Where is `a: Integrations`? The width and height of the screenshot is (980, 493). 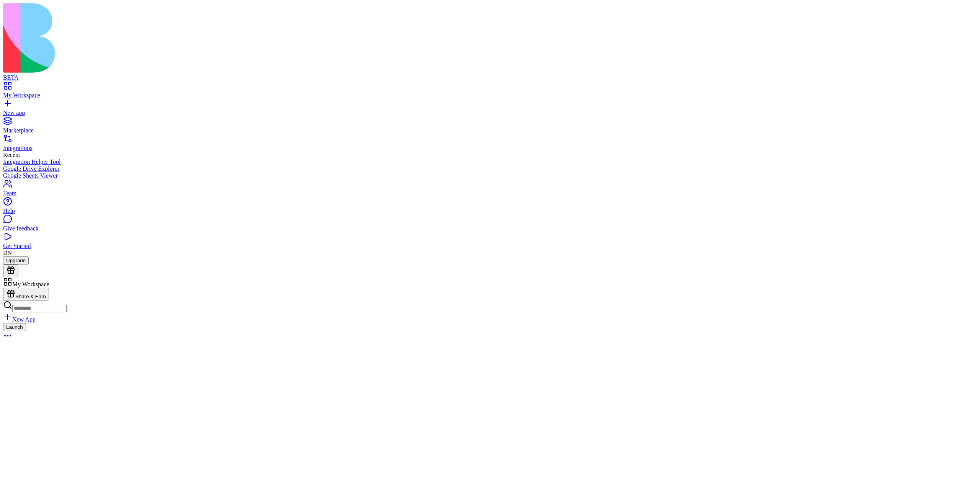
a: Integrations is located at coordinates (490, 145).